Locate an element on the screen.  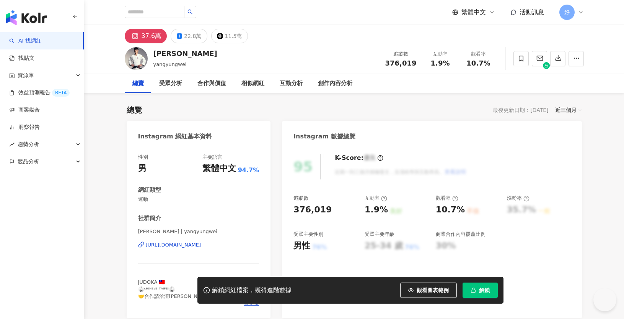
span: 活動訊息 is located at coordinates (532, 12).